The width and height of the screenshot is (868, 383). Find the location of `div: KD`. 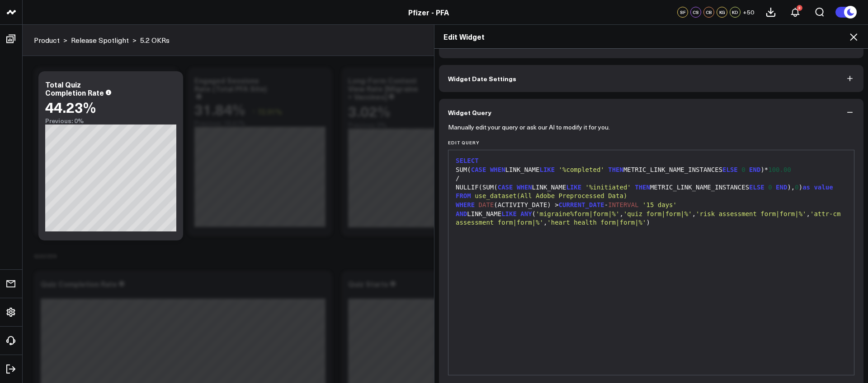

div: KD is located at coordinates (735, 12).